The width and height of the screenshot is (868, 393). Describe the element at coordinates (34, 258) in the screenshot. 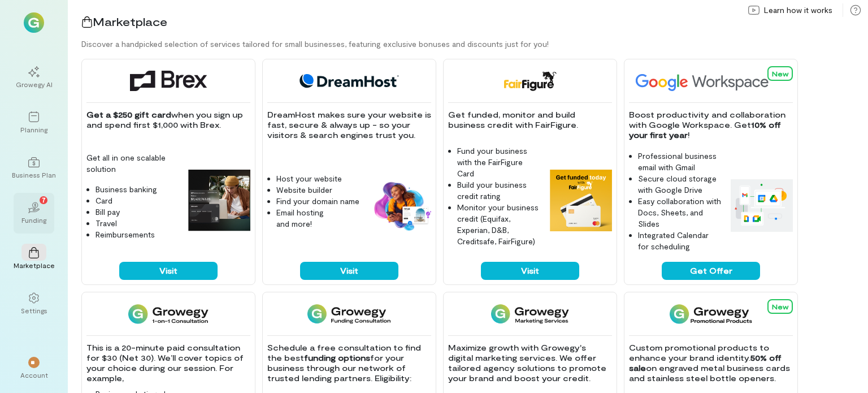

I see `a: Marketplace` at that location.